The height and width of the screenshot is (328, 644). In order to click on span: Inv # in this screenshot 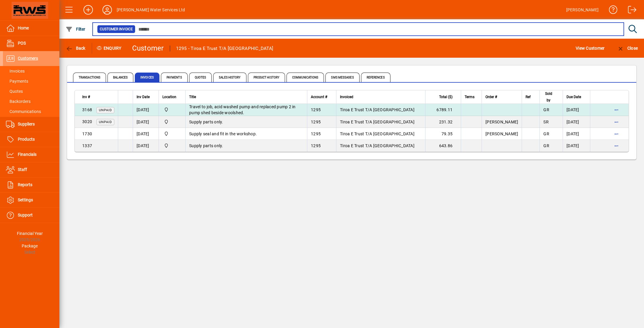, I will do `click(86, 97)`.